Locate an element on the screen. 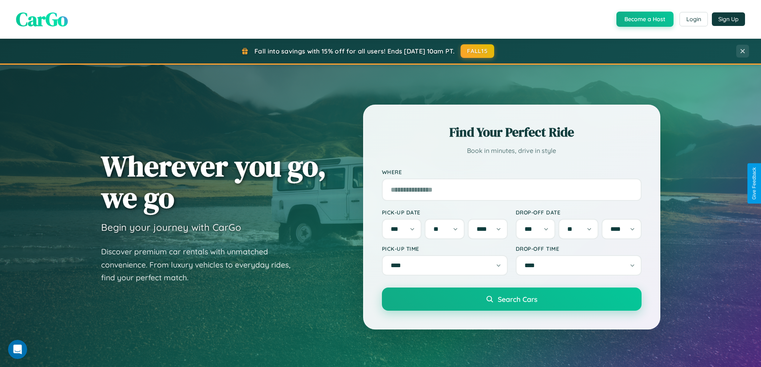 This screenshot has height=367, width=761. label: Where is located at coordinates (512, 172).